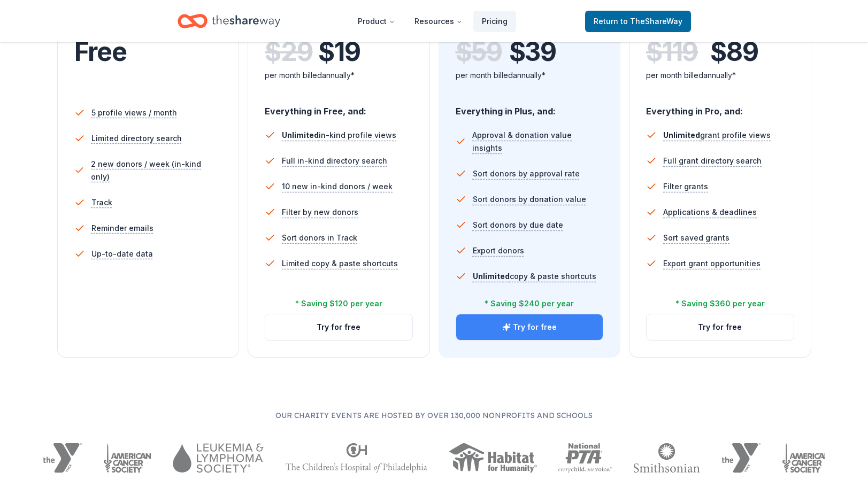 This screenshot has width=868, height=487. What do you see at coordinates (529, 199) in the screenshot?
I see `span: Sort donors by donation value` at bounding box center [529, 199].